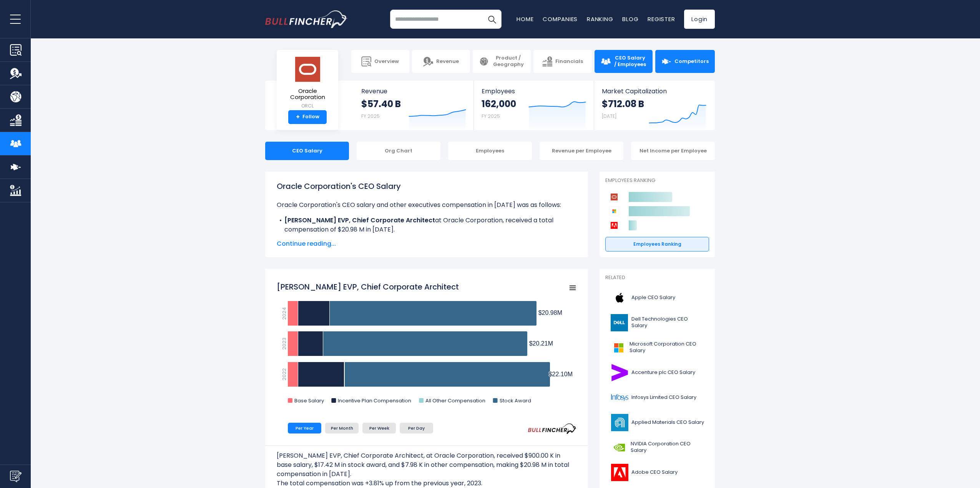 The image size is (980, 488). I want to click on a: Dell Technologies CEO Salary, so click(657, 323).